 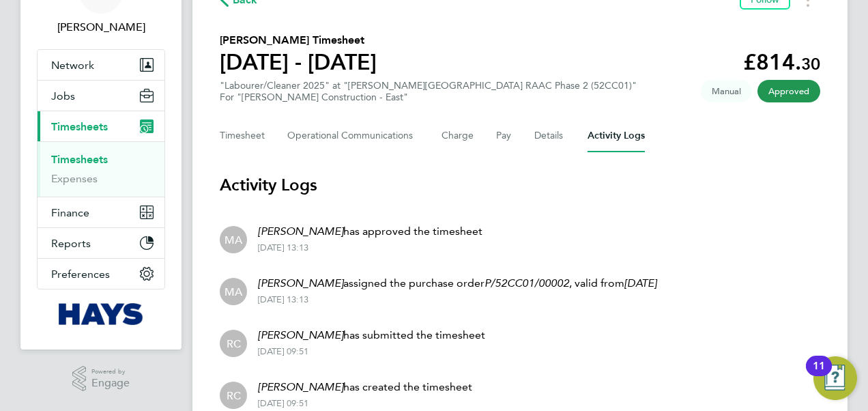 What do you see at coordinates (550, 136) in the screenshot?
I see `button: Details` at bounding box center [550, 136].